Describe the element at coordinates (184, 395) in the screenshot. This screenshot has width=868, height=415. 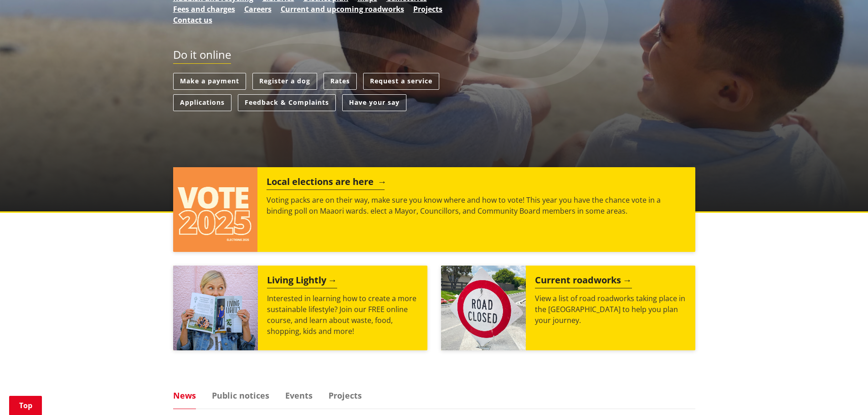
I see `a: News` at that location.